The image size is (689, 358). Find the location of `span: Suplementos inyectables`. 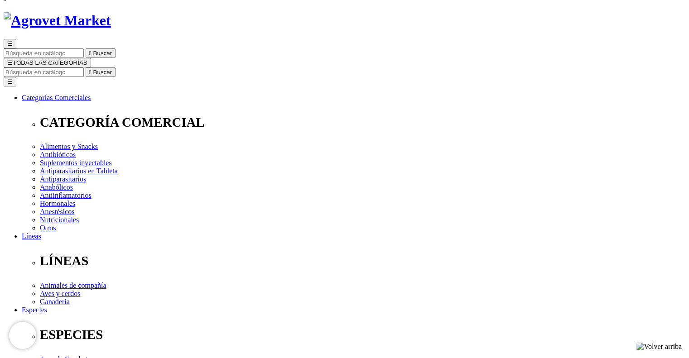

span: Suplementos inyectables is located at coordinates (76, 163).